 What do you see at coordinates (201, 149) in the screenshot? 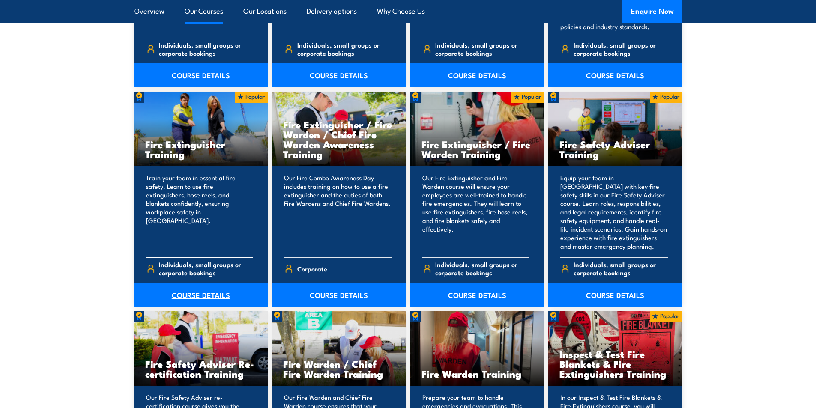
I see `h3: Fire Extinguisher Training` at bounding box center [201, 149].